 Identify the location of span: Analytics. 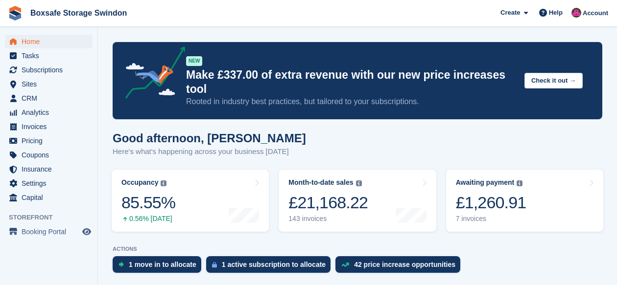
(51, 113).